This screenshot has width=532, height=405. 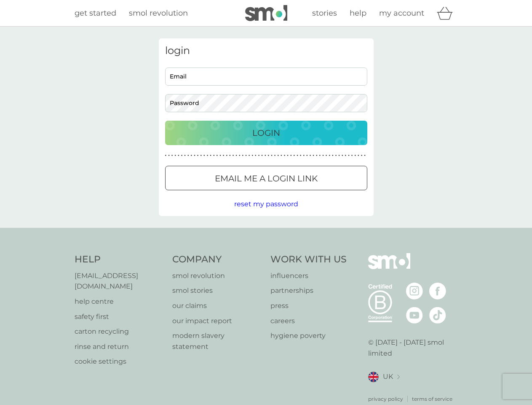 I want to click on a: get started, so click(x=95, y=13).